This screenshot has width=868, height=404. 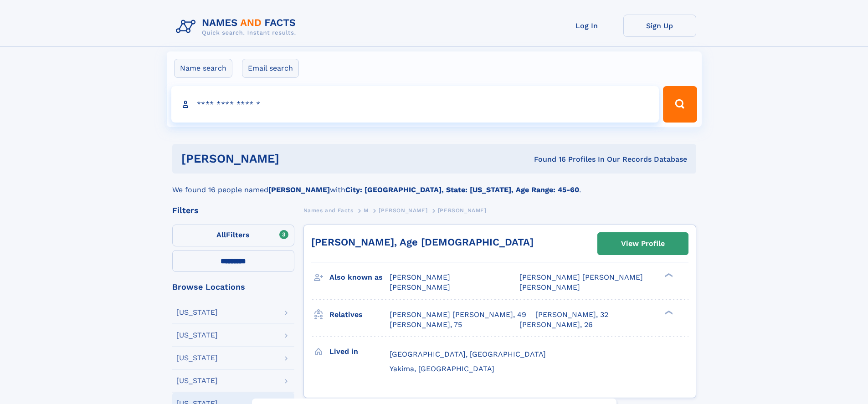 I want to click on label: Name search, so click(x=203, y=68).